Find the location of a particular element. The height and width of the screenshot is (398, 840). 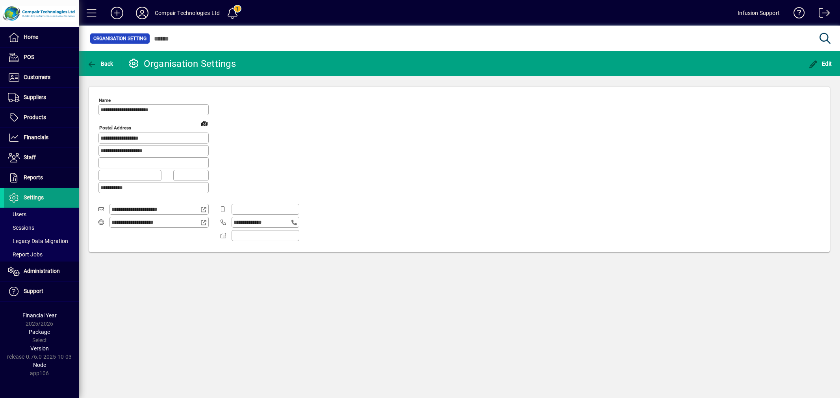

span: Users is located at coordinates (17, 215).